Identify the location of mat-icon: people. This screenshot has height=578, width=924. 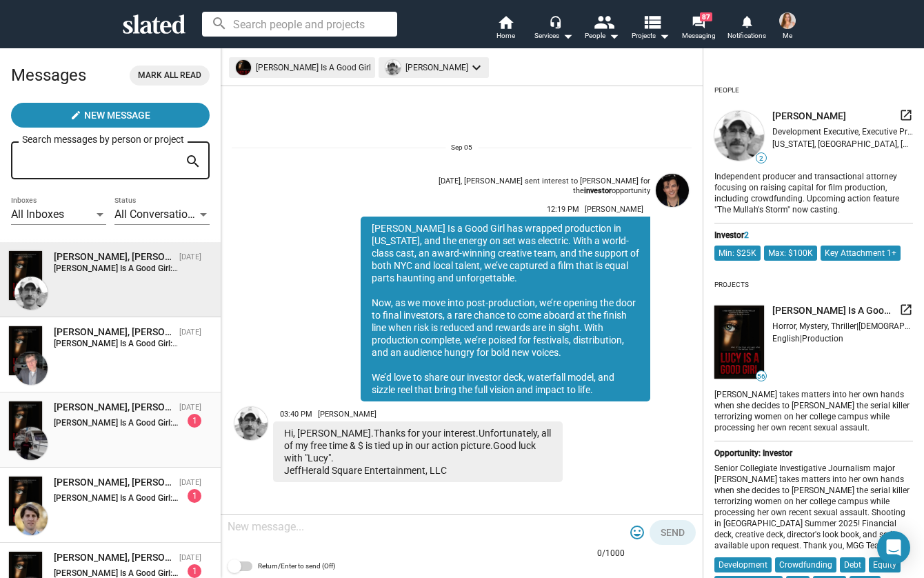
(604, 22).